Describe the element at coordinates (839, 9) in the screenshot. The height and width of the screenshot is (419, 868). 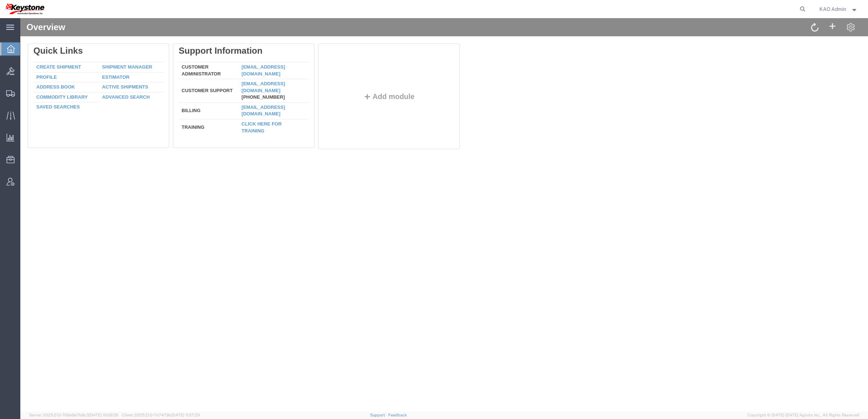
I see `button: KAO Admin` at that location.